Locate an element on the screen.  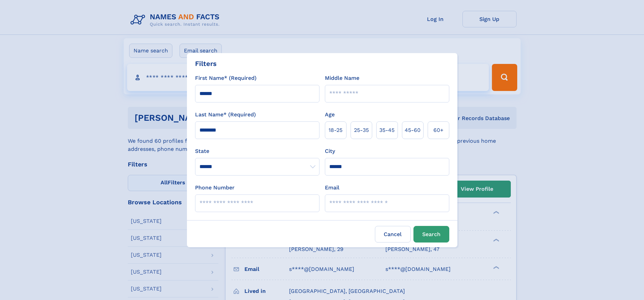
span: 25‑35 is located at coordinates (362, 130).